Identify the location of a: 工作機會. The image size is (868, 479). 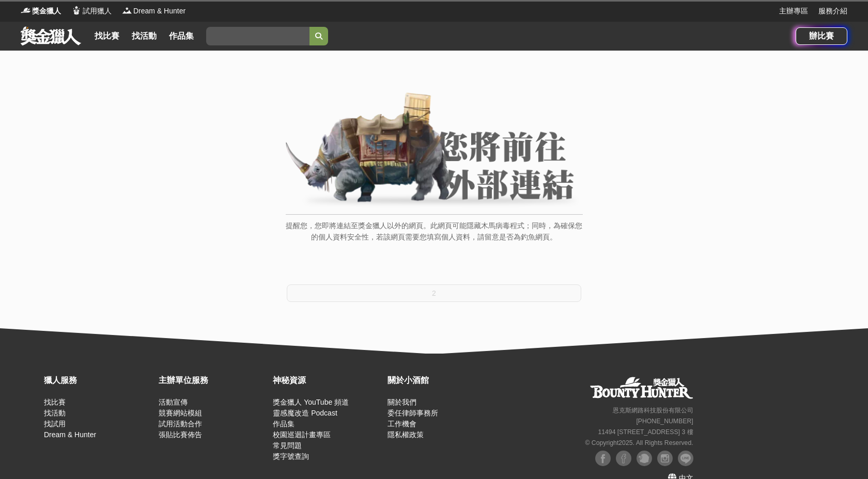
(402, 424).